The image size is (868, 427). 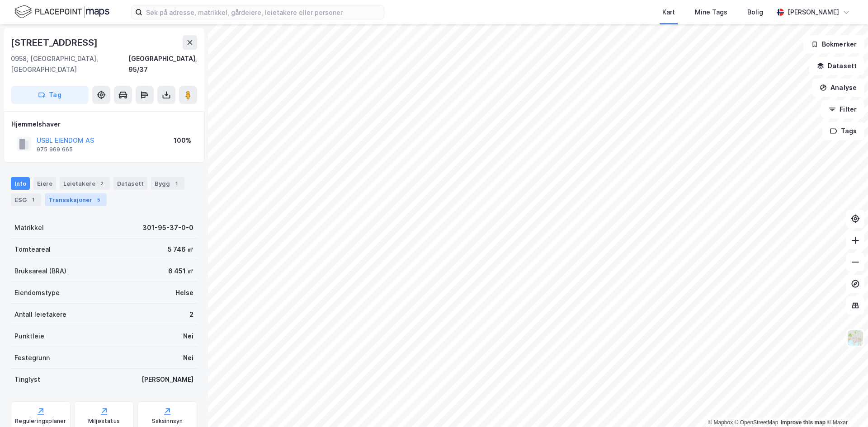 What do you see at coordinates (669, 12) in the screenshot?
I see `div: Kart` at bounding box center [669, 12].